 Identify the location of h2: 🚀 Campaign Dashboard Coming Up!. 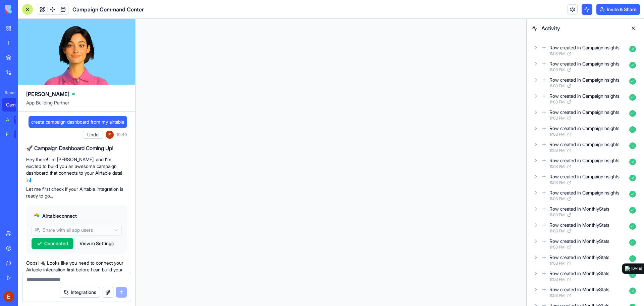
(76, 148).